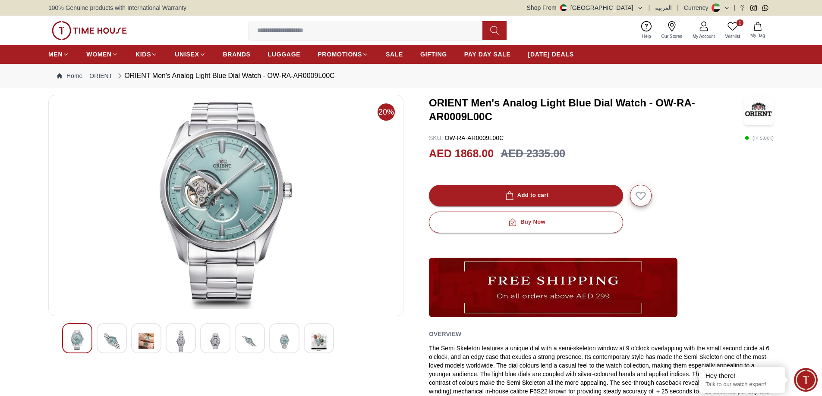 The height and width of the screenshot is (396, 822). I want to click on h2: AED 1868.00, so click(461, 154).